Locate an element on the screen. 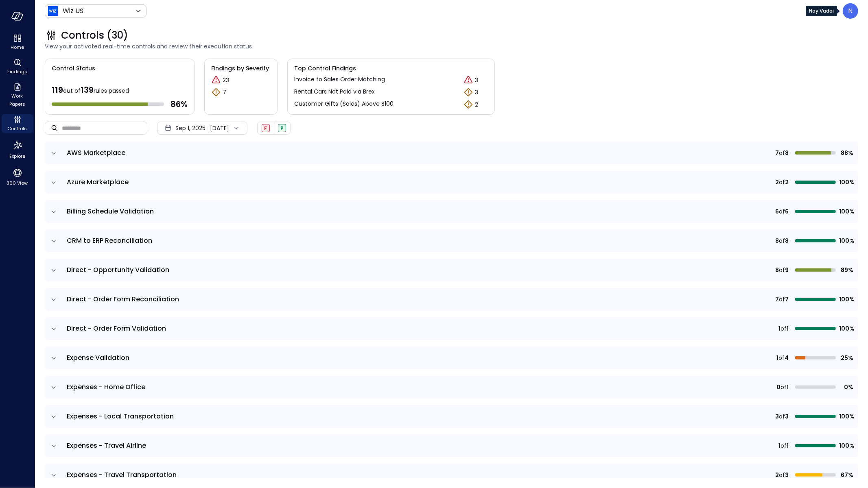 The width and height of the screenshot is (868, 488). span: 67% is located at coordinates (846, 475).